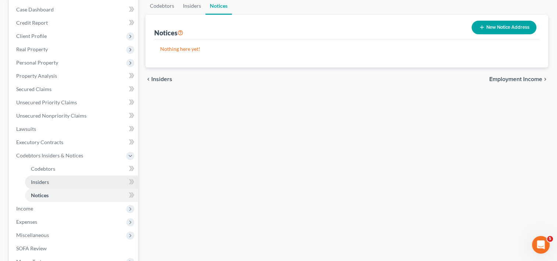  Describe the element at coordinates (35, 9) in the screenshot. I see `span: Case Dashboard` at that location.